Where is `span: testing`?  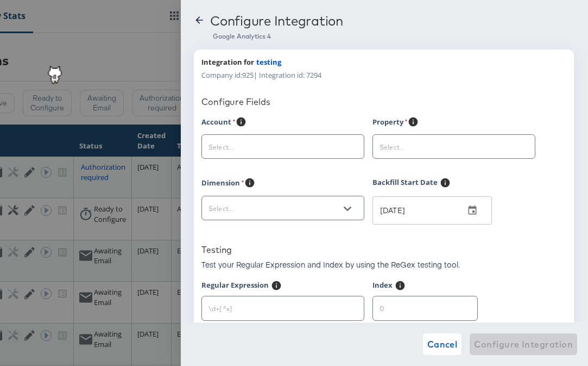
span: testing is located at coordinates (269, 62).